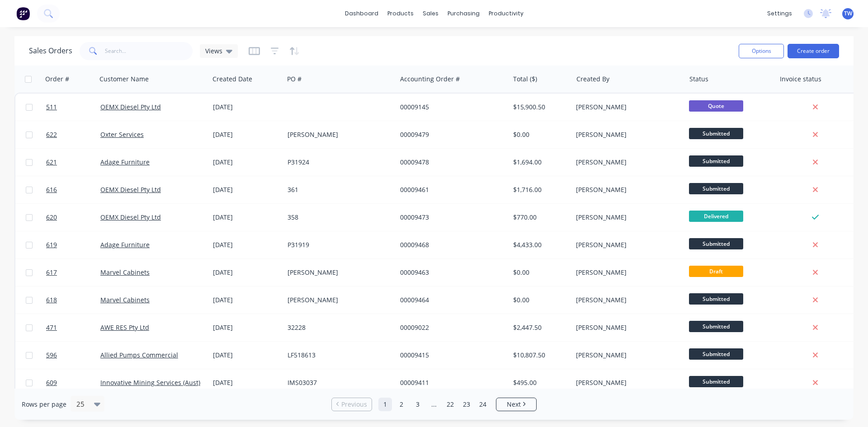  I want to click on a: 596, so click(73, 355).